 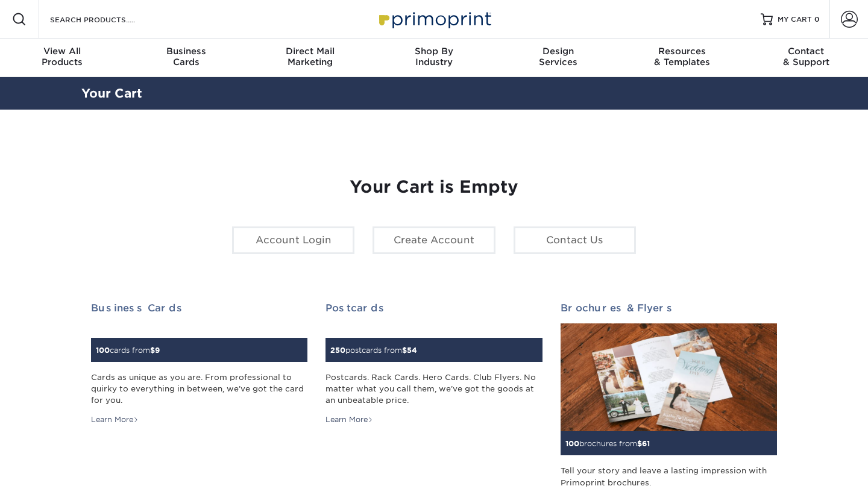 I want to click on img: Primoprint, so click(x=434, y=19).